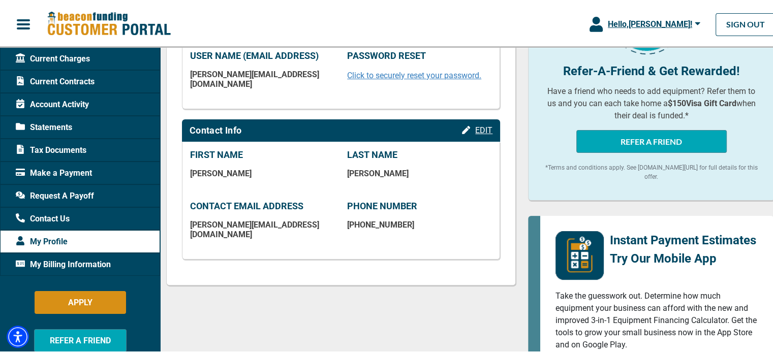 The height and width of the screenshot is (353, 773). What do you see at coordinates (702, 102) in the screenshot?
I see `b: $150 Visa Gift Card` at bounding box center [702, 102].